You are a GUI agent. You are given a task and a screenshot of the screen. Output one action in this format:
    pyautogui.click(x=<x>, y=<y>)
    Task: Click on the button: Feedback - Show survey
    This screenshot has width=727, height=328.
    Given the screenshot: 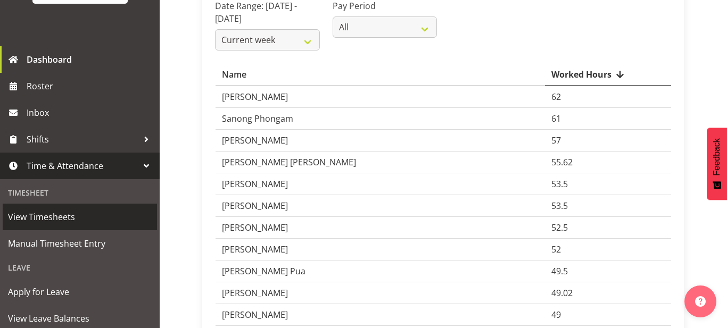 What is the action you would take?
    pyautogui.click(x=717, y=164)
    